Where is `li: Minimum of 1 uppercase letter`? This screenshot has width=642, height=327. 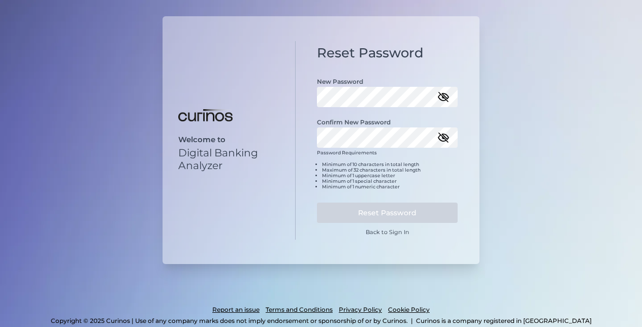
li: Minimum of 1 uppercase letter is located at coordinates (389, 175).